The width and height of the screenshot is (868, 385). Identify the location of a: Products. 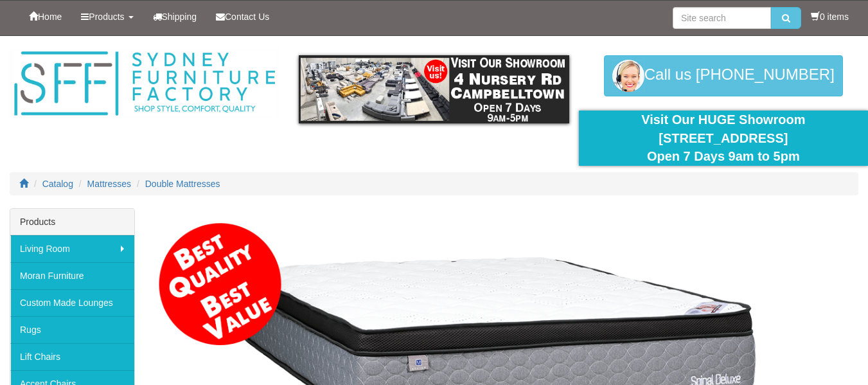
(107, 17).